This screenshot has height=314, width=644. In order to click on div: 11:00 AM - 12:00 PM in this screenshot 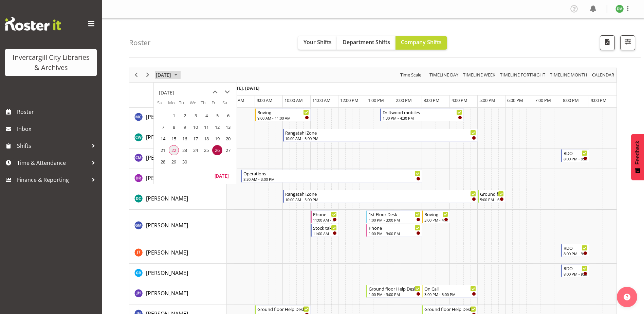, I will do `click(325, 220)`.